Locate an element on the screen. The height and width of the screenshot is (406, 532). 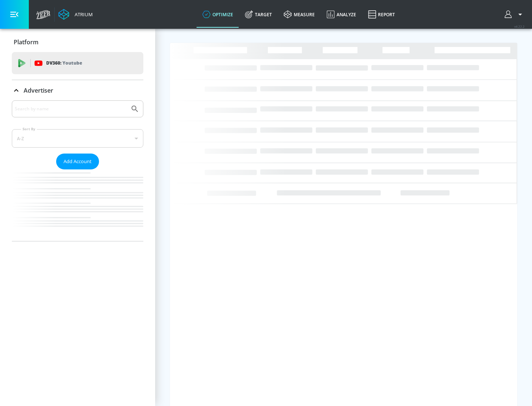
input: Search by name is located at coordinates (71, 109).